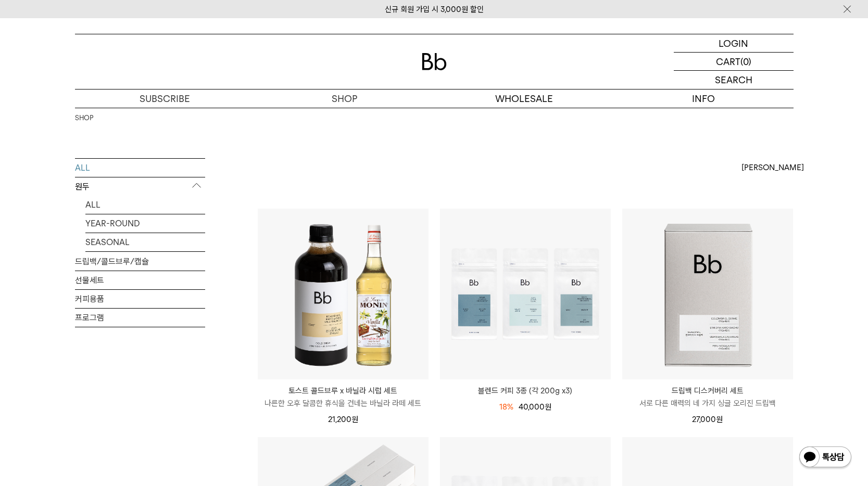 The height and width of the screenshot is (486, 868). Describe the element at coordinates (826, 458) in the screenshot. I see `img: 카카오톡 채널 1:1 채팅 버튼` at that location.